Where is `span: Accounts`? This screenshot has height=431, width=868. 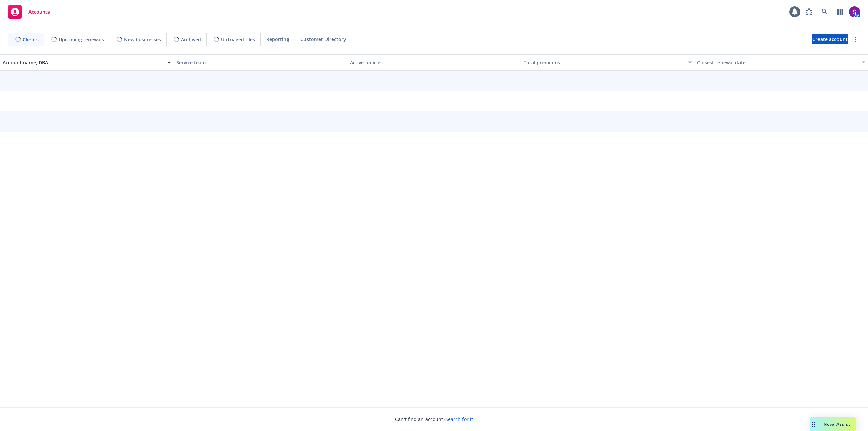
span: Accounts is located at coordinates (39, 12).